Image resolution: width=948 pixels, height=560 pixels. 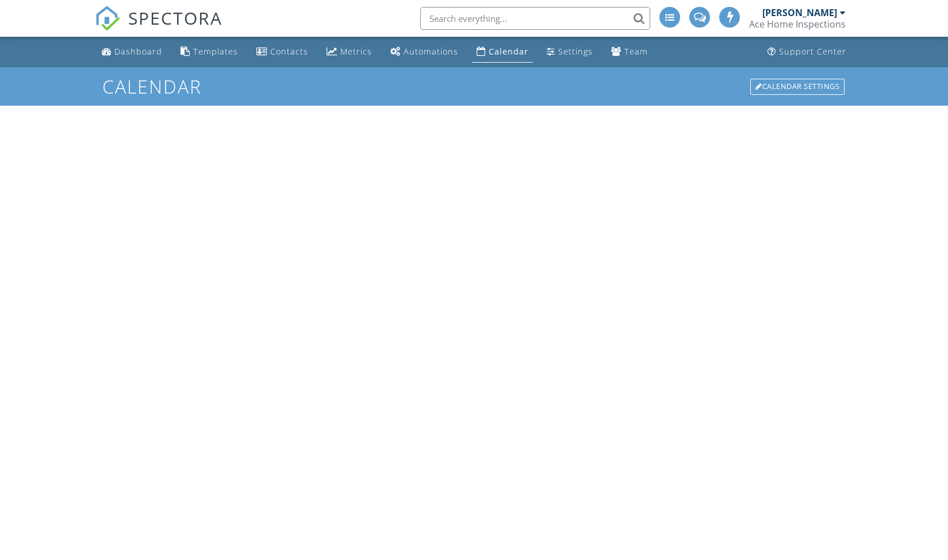 What do you see at coordinates (282, 51) in the screenshot?
I see `a: Contacts` at bounding box center [282, 51].